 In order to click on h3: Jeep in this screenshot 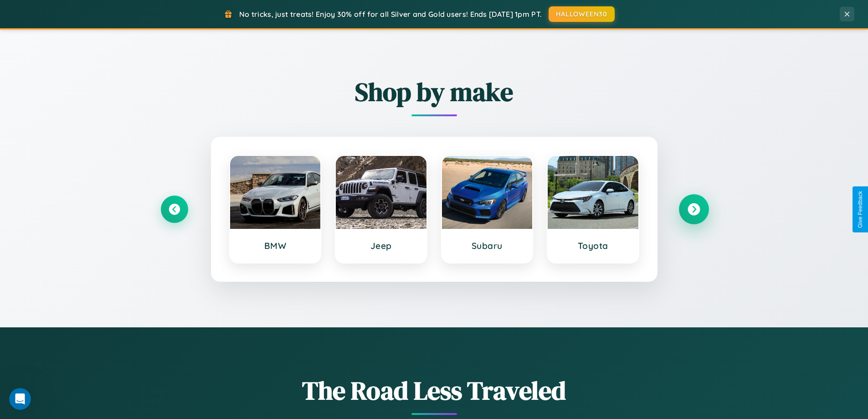, I will do `click(381, 246)`.